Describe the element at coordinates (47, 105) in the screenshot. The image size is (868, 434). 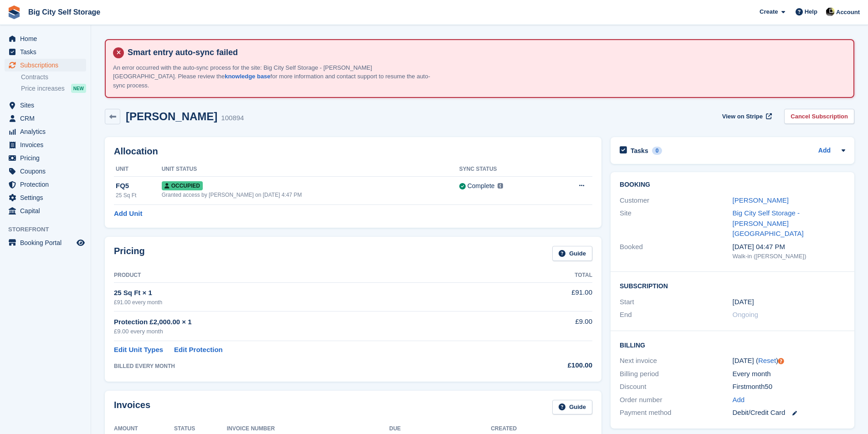
I see `span: Sites` at that location.